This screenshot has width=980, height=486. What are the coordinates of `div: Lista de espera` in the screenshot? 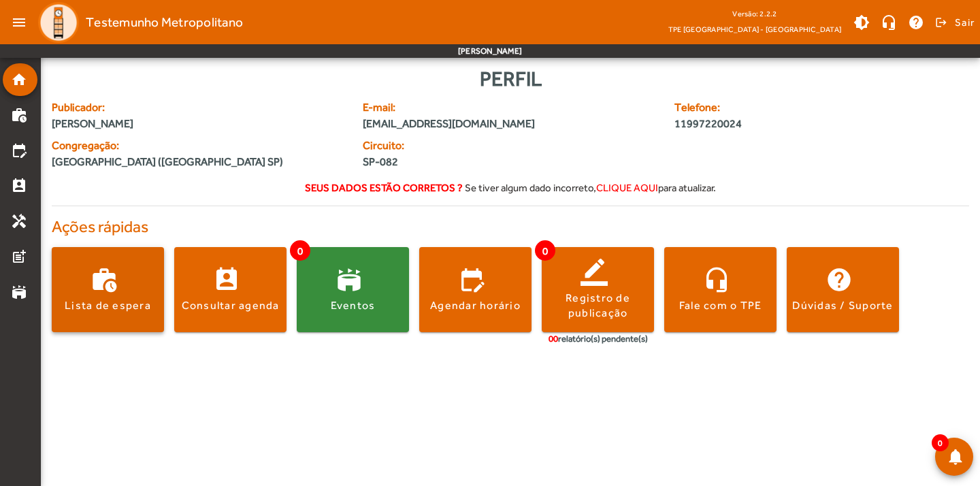 It's located at (108, 306).